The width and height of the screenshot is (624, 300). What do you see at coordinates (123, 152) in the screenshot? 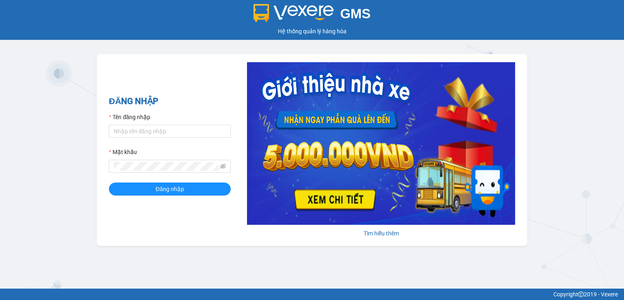
I see `label: Mật khẩu` at bounding box center [123, 152].